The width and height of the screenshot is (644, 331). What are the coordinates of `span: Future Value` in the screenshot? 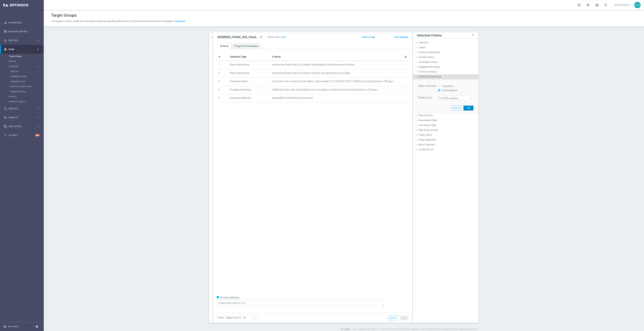 It's located at (425, 135).